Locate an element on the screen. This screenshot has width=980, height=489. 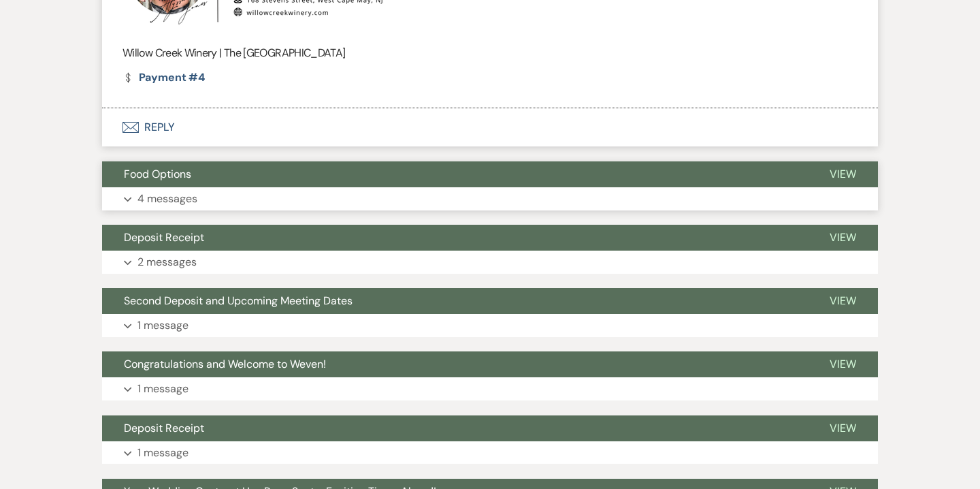
button: Congratulations and Welcome to Weven! is located at coordinates (455, 365).